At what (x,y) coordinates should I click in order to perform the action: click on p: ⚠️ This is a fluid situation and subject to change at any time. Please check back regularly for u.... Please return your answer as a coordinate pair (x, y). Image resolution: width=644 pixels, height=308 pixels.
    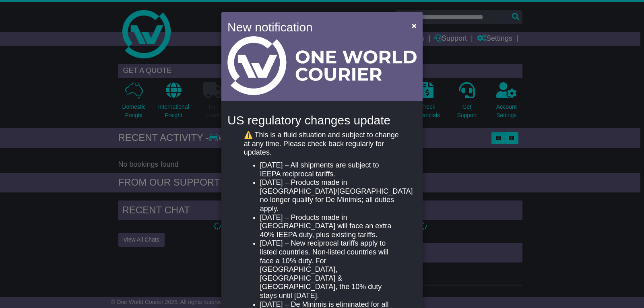
    Looking at the image, I should click on (322, 144).